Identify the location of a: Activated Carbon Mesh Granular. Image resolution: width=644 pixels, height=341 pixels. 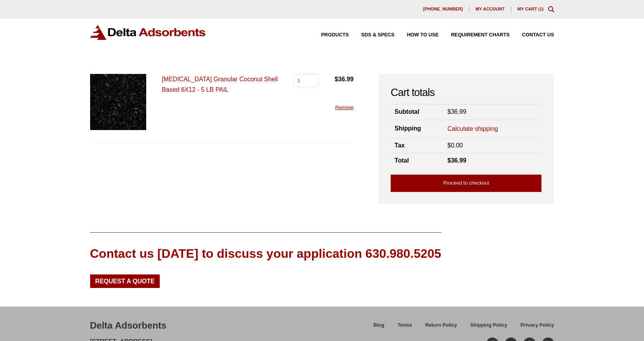
(118, 102).